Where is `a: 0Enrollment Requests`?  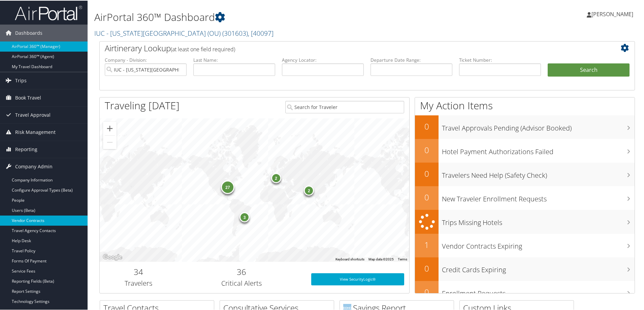
a: 0Enrollment Requests is located at coordinates (525, 292).